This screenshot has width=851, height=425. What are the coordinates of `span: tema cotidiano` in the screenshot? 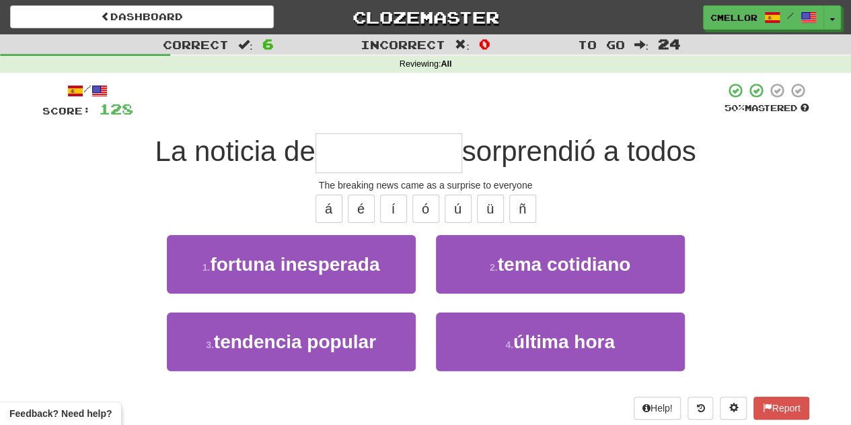 It's located at (565, 264).